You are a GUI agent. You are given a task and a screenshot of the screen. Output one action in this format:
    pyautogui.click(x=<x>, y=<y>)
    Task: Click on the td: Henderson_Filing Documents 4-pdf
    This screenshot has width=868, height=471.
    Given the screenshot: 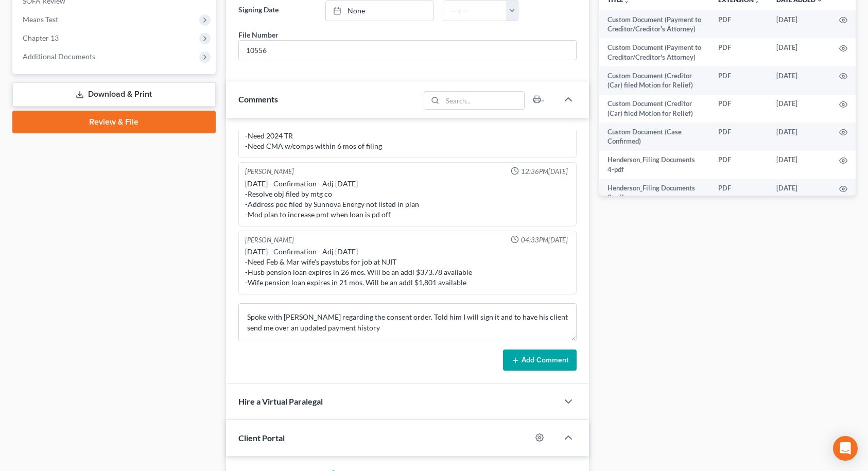 What is the action you would take?
    pyautogui.click(x=654, y=165)
    